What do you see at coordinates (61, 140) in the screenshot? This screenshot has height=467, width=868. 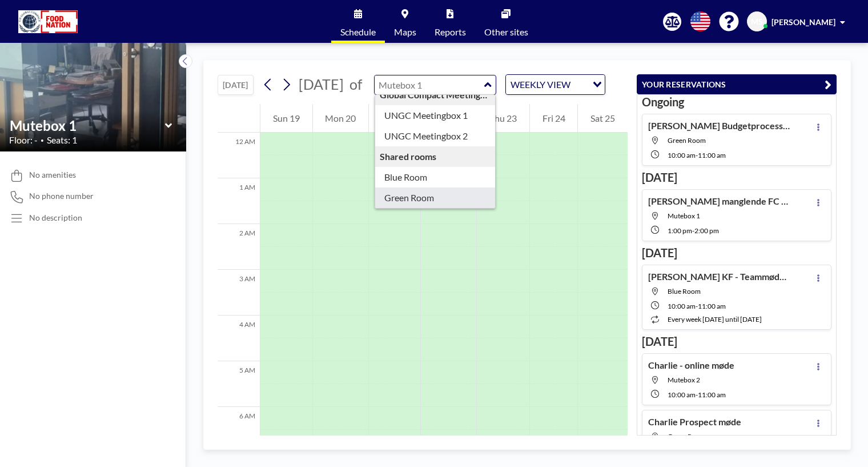 I see `span: Seats: 1` at bounding box center [61, 140].